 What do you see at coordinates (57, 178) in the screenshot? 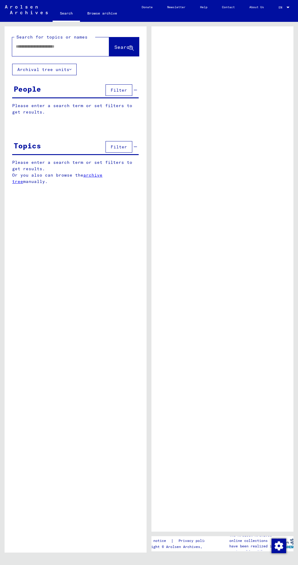
I see `a: archive tree` at bounding box center [57, 178].